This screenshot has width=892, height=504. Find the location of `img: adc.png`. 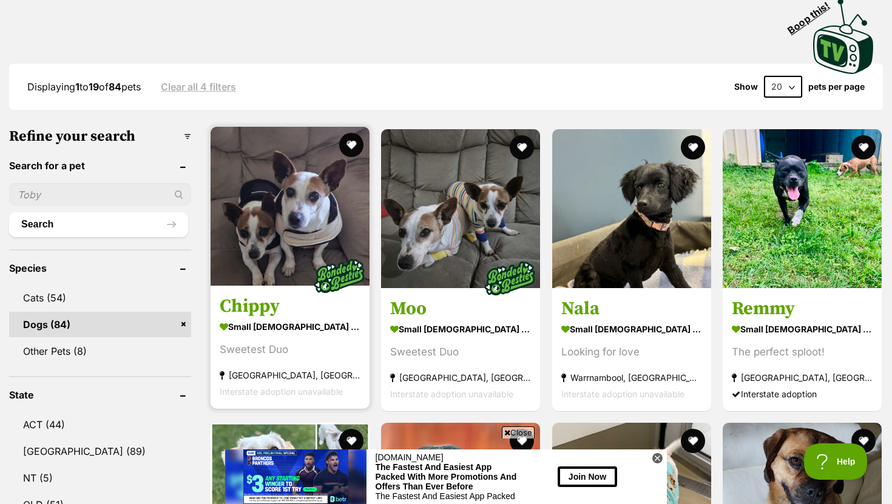

img: adc.png is located at coordinates (177, 5).